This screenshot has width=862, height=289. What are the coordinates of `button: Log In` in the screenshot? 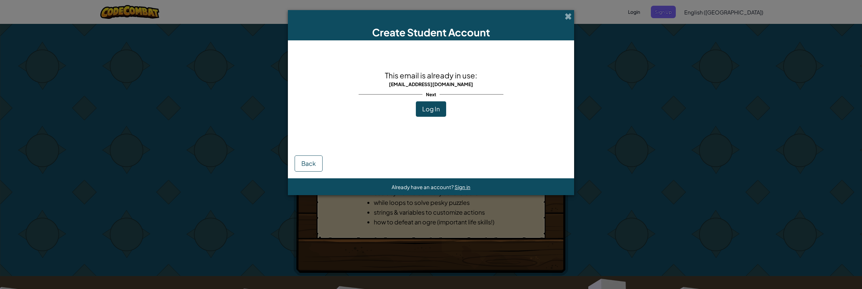 It's located at (431, 109).